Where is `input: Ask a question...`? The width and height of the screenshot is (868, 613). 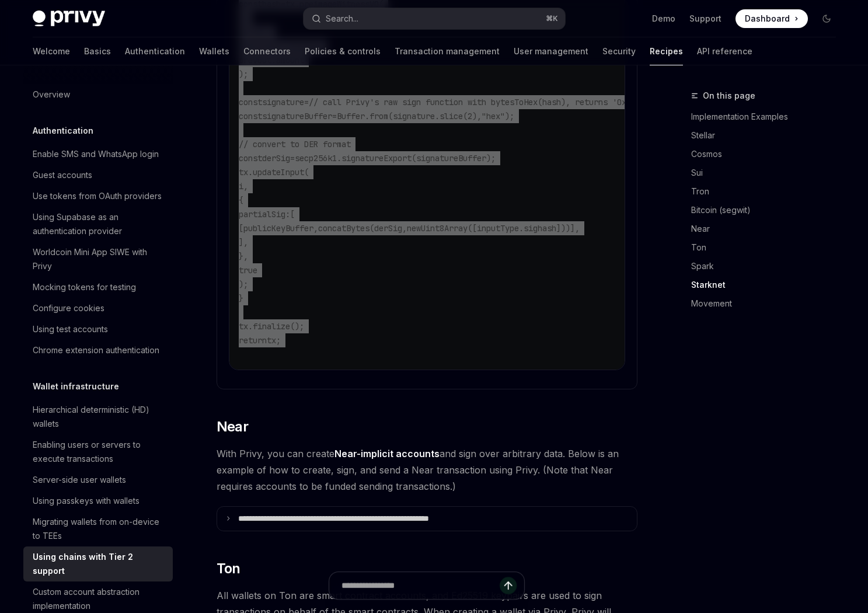 input: Ask a question... is located at coordinates (421, 585).